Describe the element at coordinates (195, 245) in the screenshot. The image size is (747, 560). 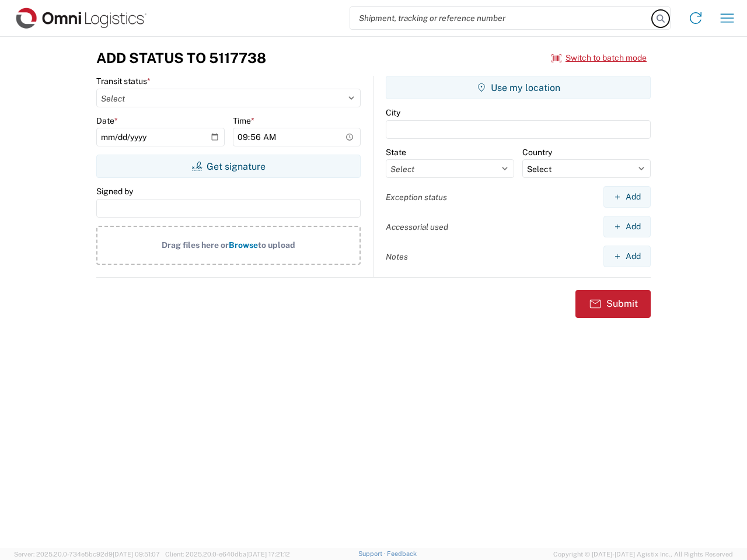
I see `span: Drag files here or` at that location.